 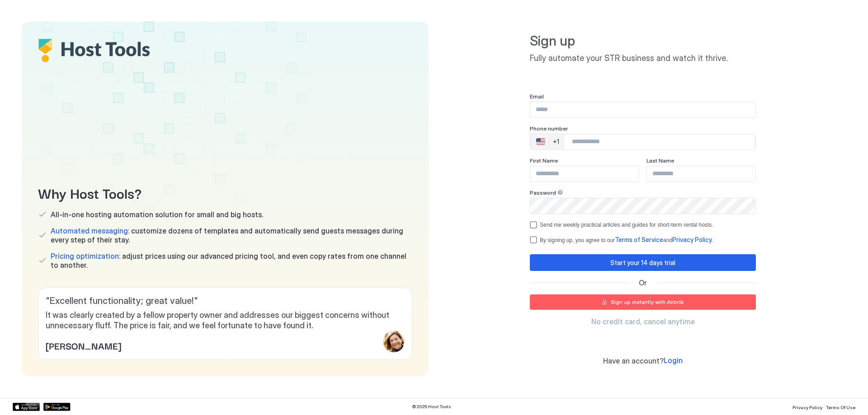 I want to click on a: Terms of Service, so click(x=639, y=240).